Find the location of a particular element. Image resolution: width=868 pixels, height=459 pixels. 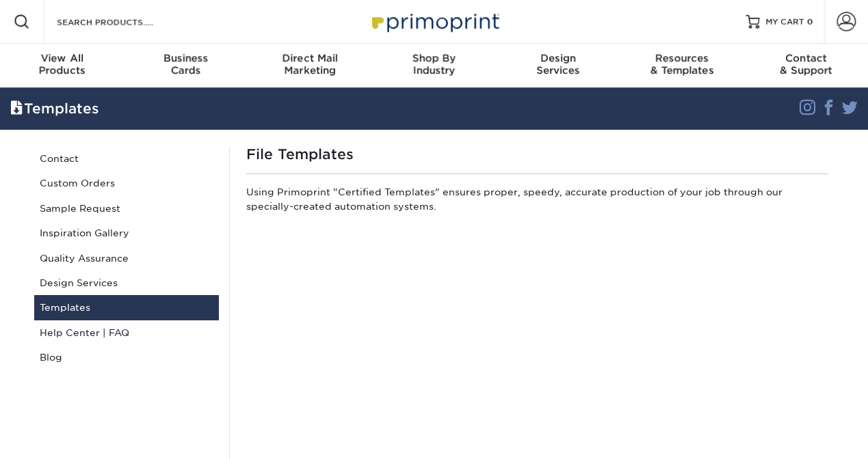

a: Help Center | FAQ is located at coordinates (126, 333).